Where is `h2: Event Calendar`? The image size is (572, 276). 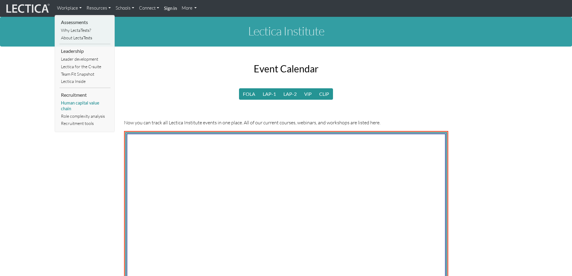 h2: Event Calendar is located at coordinates (286, 68).